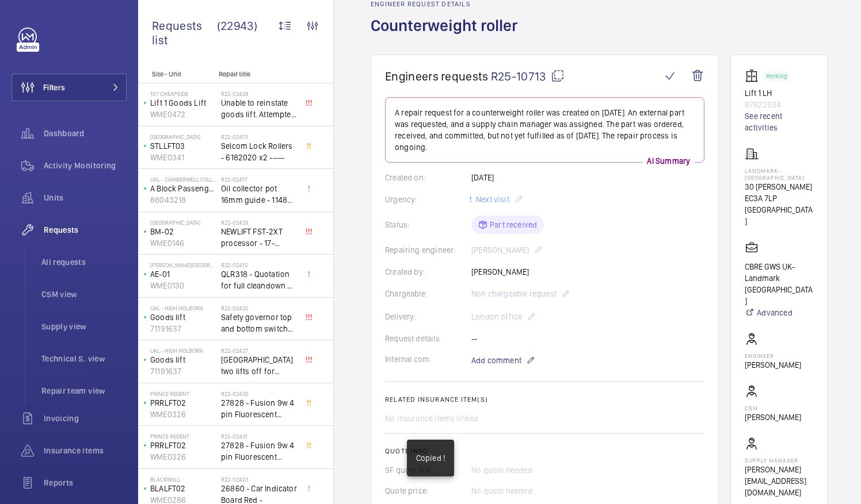 The height and width of the screenshot is (504, 861). Describe the element at coordinates (259, 479) in the screenshot. I see `h2: R22-02423` at that location.